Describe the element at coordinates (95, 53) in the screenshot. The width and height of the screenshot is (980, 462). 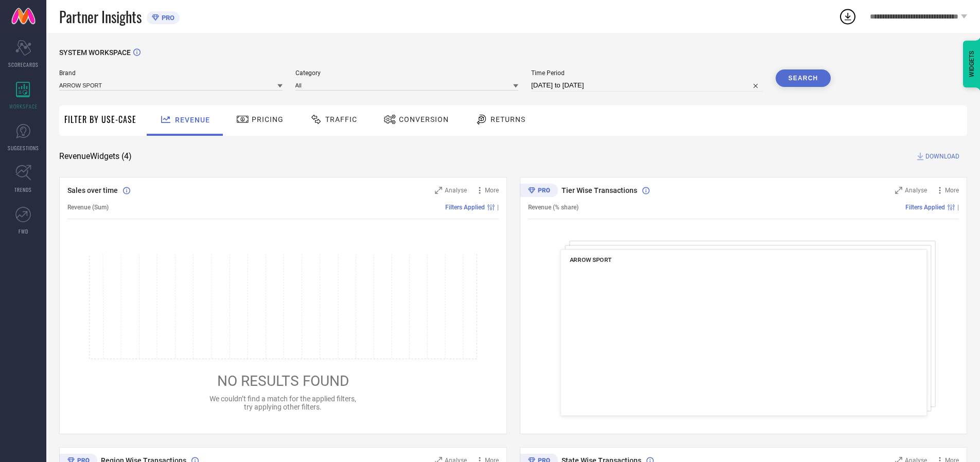
I see `span: SYSTEM WORKSPACE` at that location.